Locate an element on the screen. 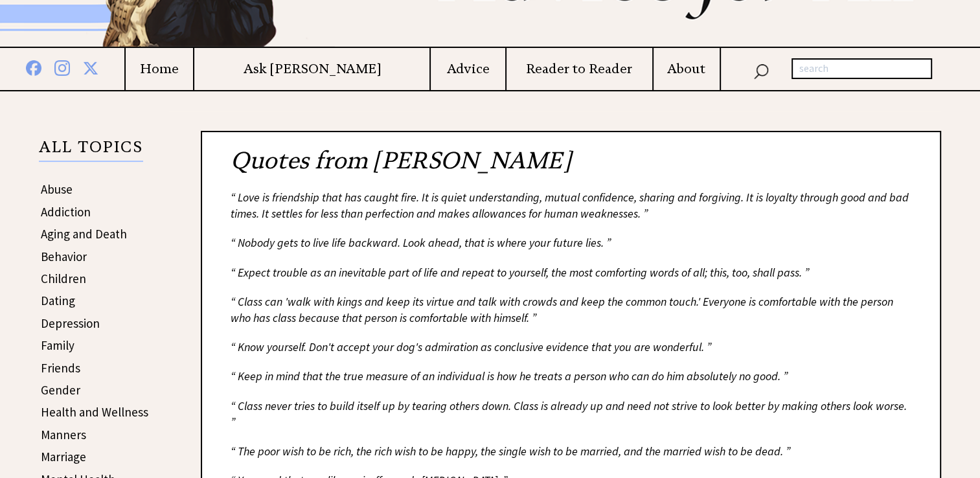 The image size is (980, 478). div: “ Nobody gets to live life backward. Look ahead, that is where your future lies. ” is located at coordinates (571, 242).